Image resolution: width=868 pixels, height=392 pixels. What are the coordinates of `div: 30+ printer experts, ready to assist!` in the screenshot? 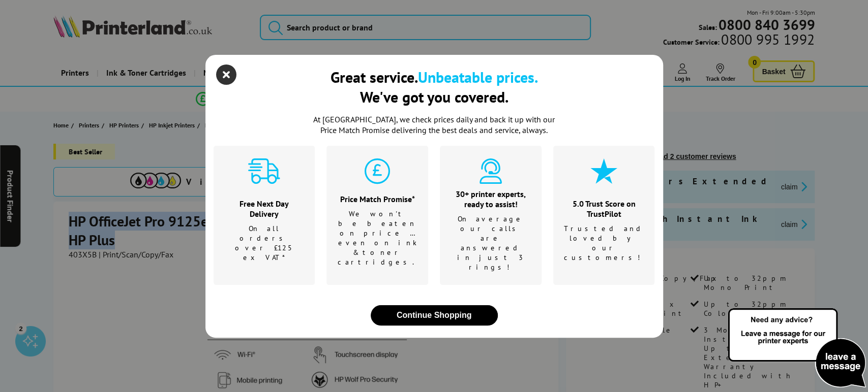 It's located at (491, 199).